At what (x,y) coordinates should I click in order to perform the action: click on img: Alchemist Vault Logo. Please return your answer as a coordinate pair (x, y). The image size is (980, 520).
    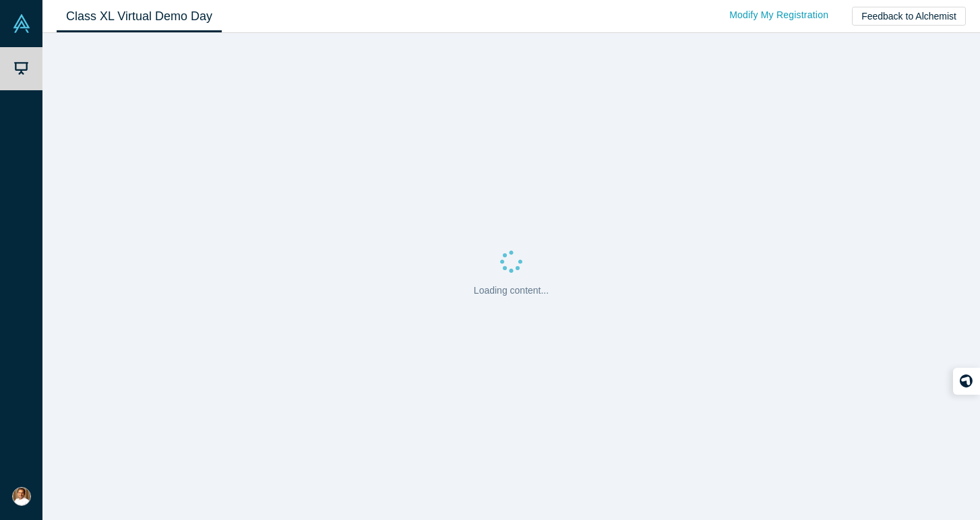
    Looking at the image, I should click on (22, 24).